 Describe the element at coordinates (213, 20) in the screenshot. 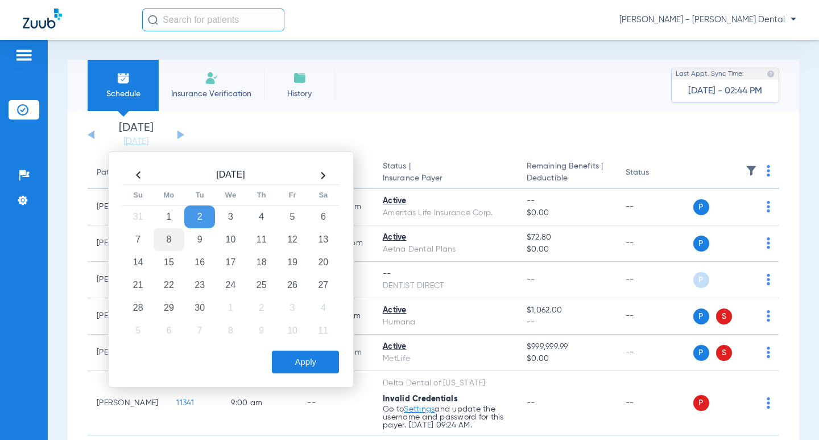

I see `input: Search for patients` at that location.